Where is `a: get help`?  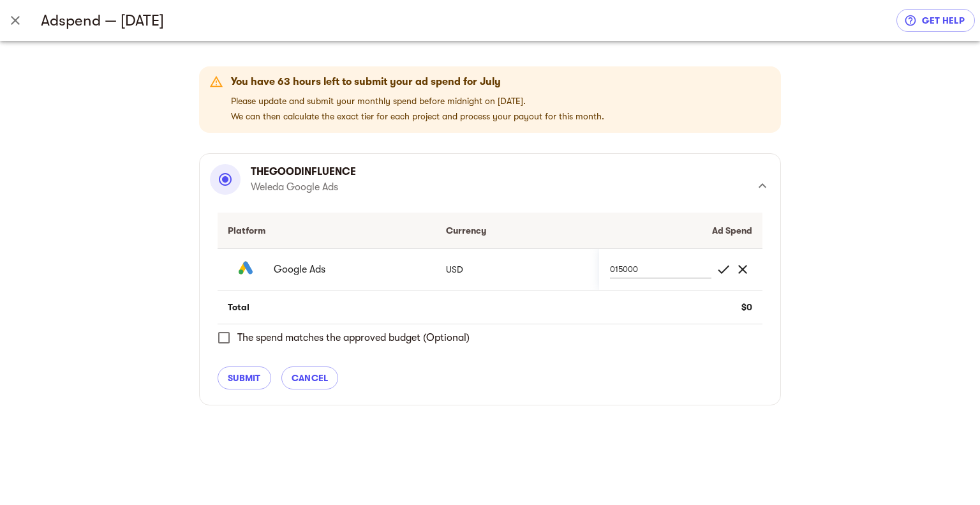 a: get help is located at coordinates (936, 20).